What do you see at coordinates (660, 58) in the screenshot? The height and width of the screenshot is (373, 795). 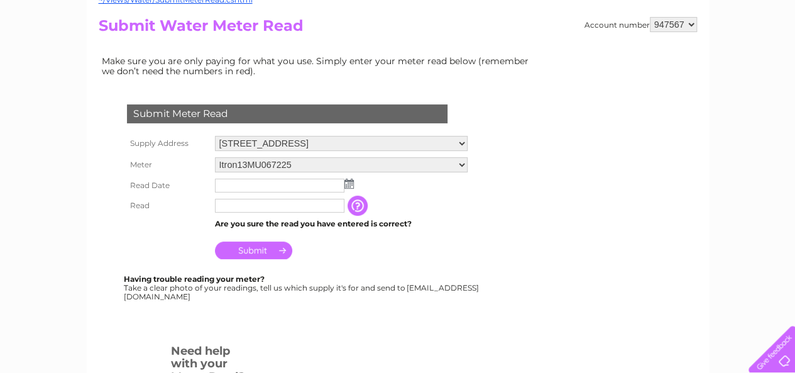 I see `a: Telecoms` at bounding box center [660, 58].